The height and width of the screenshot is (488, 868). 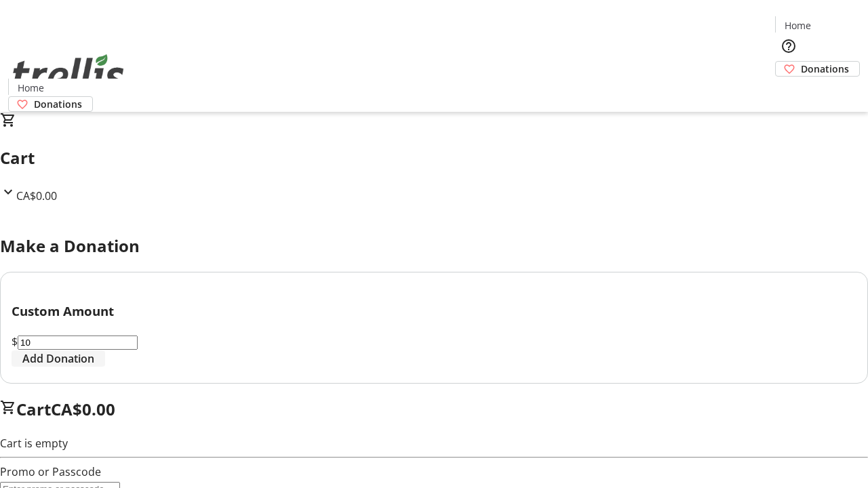 What do you see at coordinates (59, 358) in the screenshot?
I see `span: Add Donation` at bounding box center [59, 358].